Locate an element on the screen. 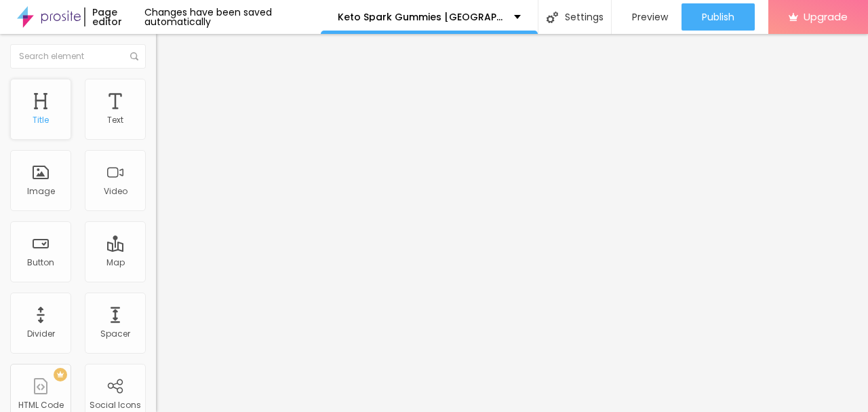 The width and height of the screenshot is (868, 412). div: Page editor is located at coordinates (114, 17).